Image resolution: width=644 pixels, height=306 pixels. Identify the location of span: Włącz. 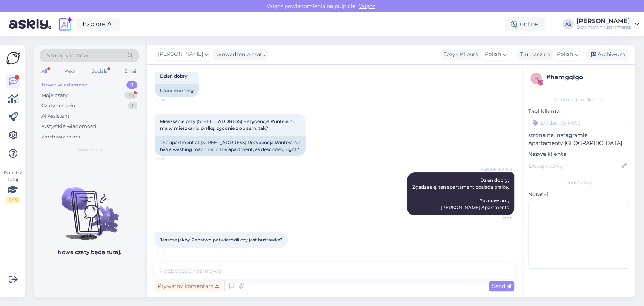
(367, 6).